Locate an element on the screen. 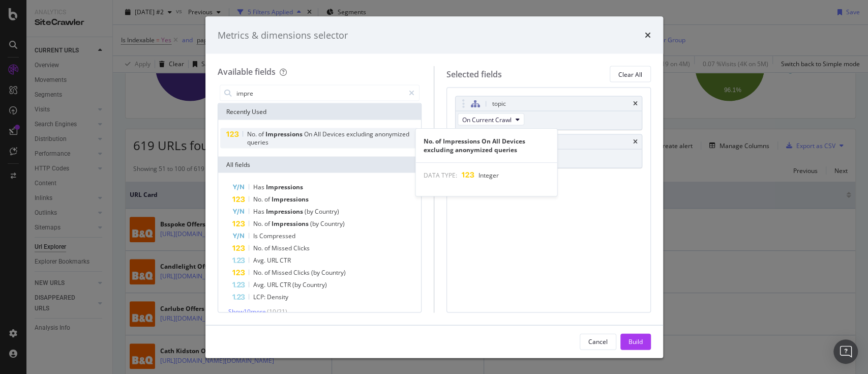  span: Density is located at coordinates (278, 297).